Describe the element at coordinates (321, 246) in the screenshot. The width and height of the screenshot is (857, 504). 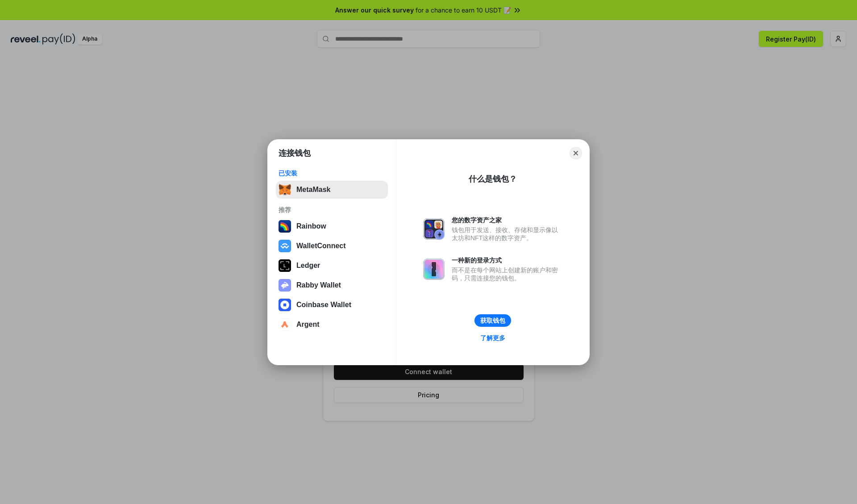
I see `div: WalletConnect` at that location.